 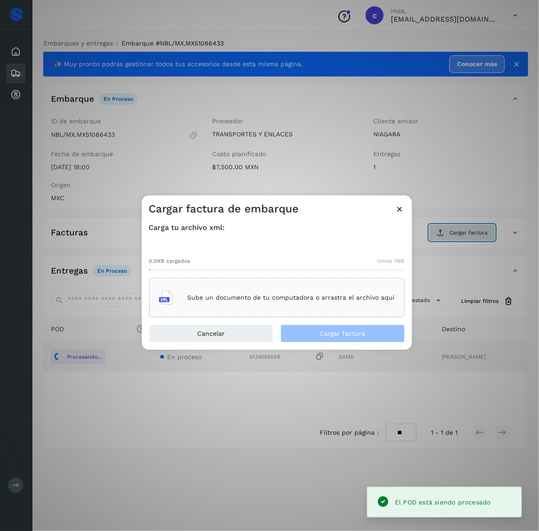 What do you see at coordinates (291, 298) in the screenshot?
I see `p: Sube un documento de tu computadora o arrastra el archivo aquí` at bounding box center [291, 298].